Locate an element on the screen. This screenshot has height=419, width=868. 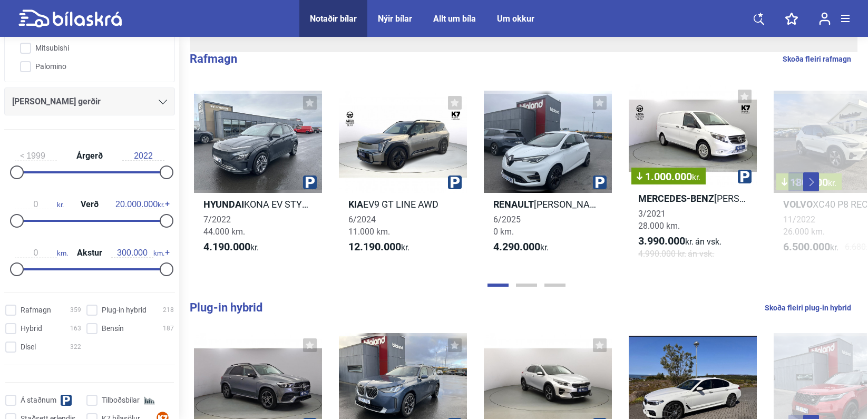
span: 218 is located at coordinates (168, 310).